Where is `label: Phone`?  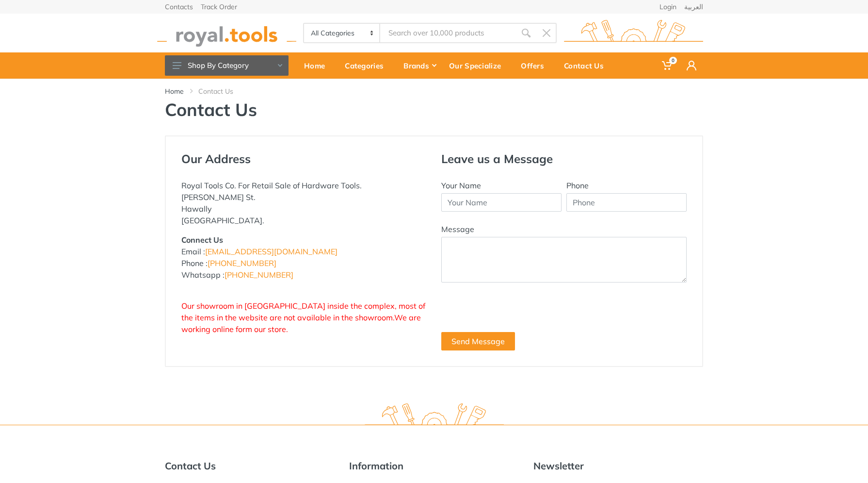
label: Phone is located at coordinates (578, 185).